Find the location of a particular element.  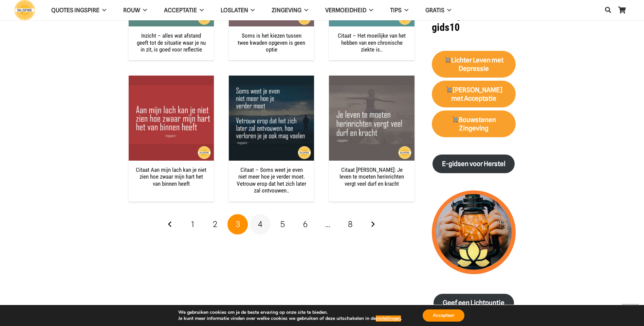

span: QUOTES INGSPIRE is located at coordinates (76, 10).